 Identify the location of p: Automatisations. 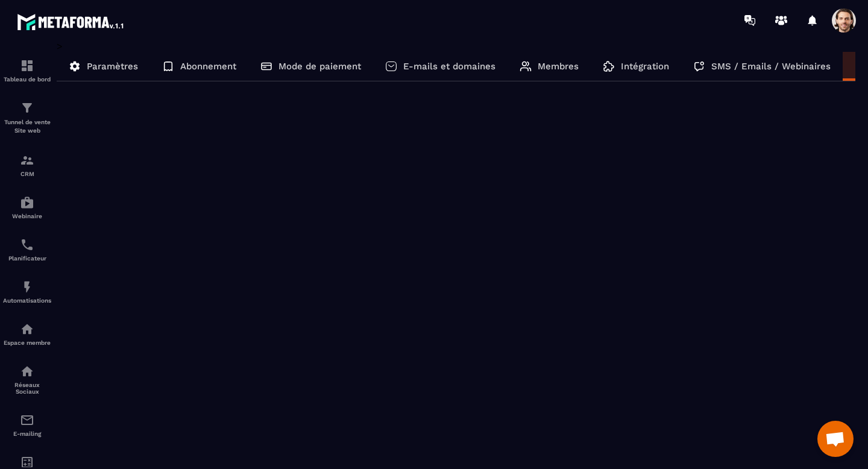
(27, 301).